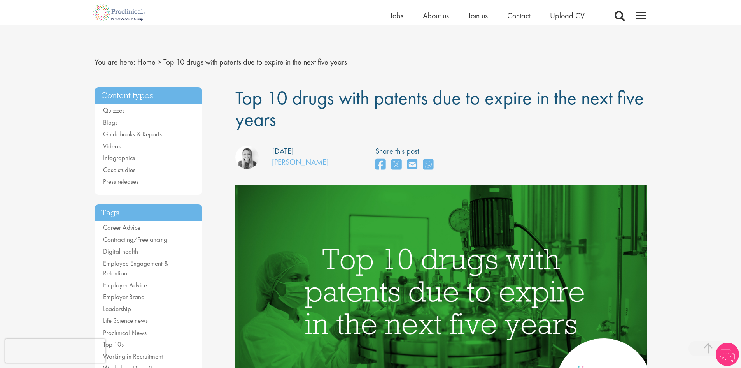 The height and width of the screenshot is (368, 741). What do you see at coordinates (567, 16) in the screenshot?
I see `span: Upload CV` at bounding box center [567, 16].